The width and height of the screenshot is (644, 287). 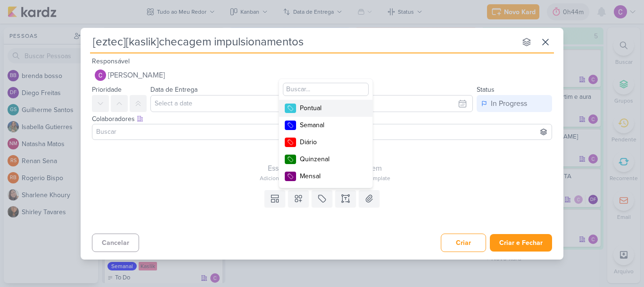 I want to click on button: Diário, so click(x=326, y=142).